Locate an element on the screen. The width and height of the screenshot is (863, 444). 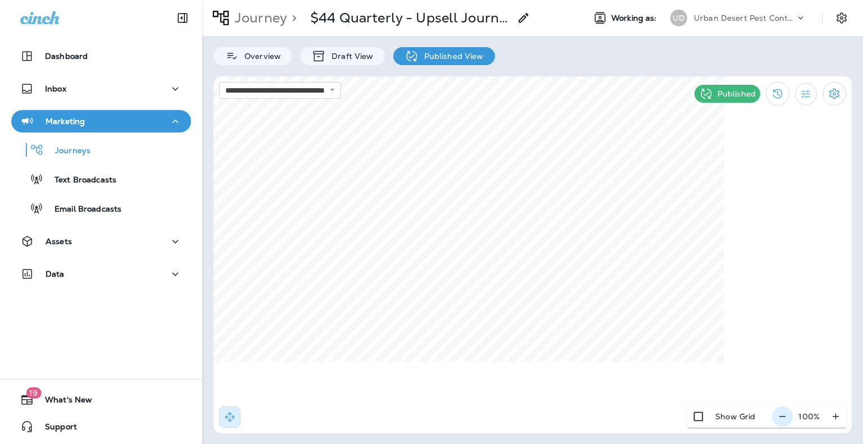
button: Filter Statistics is located at coordinates (806, 94).